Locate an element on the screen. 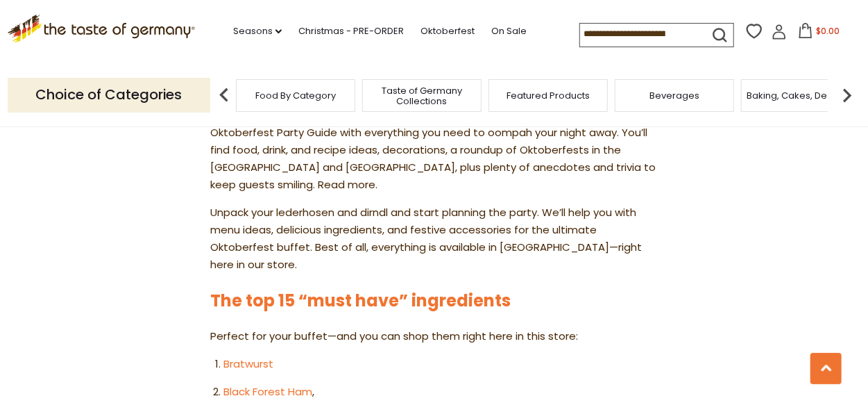 Image resolution: width=868 pixels, height=403 pixels. span: Taste of Germany Collections is located at coordinates (422, 96).